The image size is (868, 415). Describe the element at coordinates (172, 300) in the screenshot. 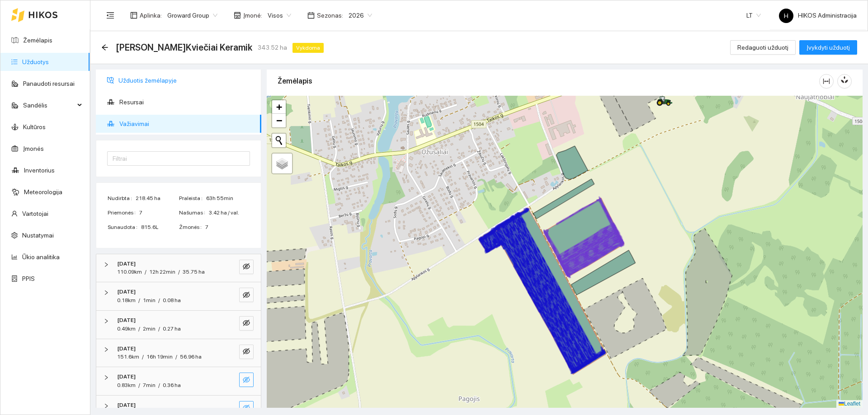

I see `span: 0.08 ha` at that location.